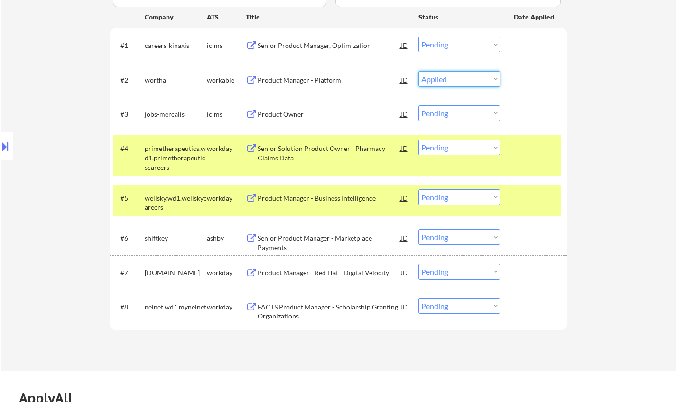 Image resolution: width=676 pixels, height=402 pixels. What do you see at coordinates (327, 17) in the screenshot?
I see `div: Title` at bounding box center [327, 17].